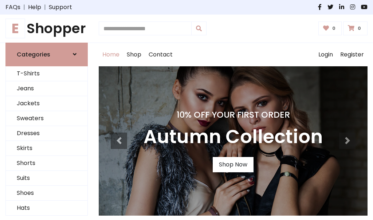  What do you see at coordinates (47, 163) in the screenshot?
I see `a: Shorts` at bounding box center [47, 163].